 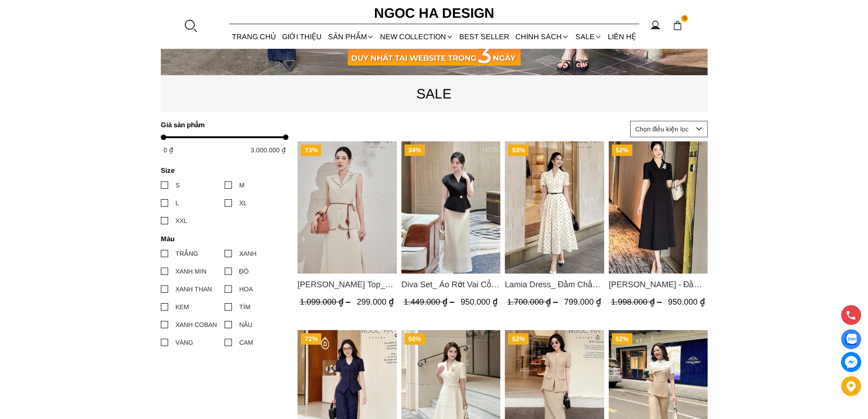 I want to click on span: 1.700.000 ₫, so click(x=534, y=302).